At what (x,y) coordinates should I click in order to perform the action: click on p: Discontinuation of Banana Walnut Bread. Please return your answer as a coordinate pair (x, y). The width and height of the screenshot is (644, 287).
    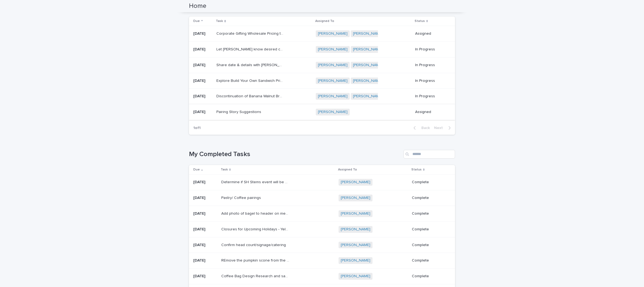
    Looking at the image, I should click on (251, 96).